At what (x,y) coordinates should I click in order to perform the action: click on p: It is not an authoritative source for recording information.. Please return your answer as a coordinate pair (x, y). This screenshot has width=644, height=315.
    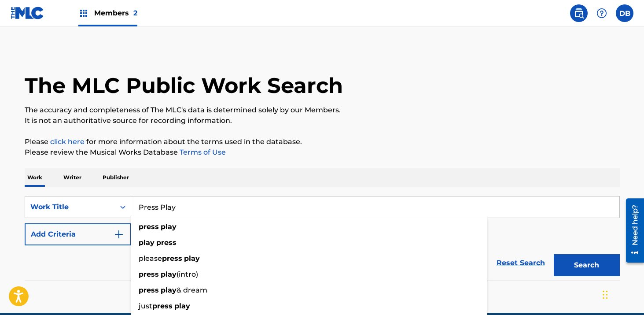
    Looking at the image, I should click on (322, 121).